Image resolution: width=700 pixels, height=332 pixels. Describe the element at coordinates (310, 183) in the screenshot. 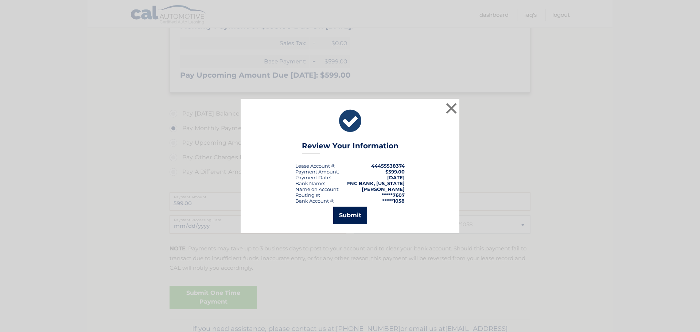

I see `div: Bank Name:` at that location.